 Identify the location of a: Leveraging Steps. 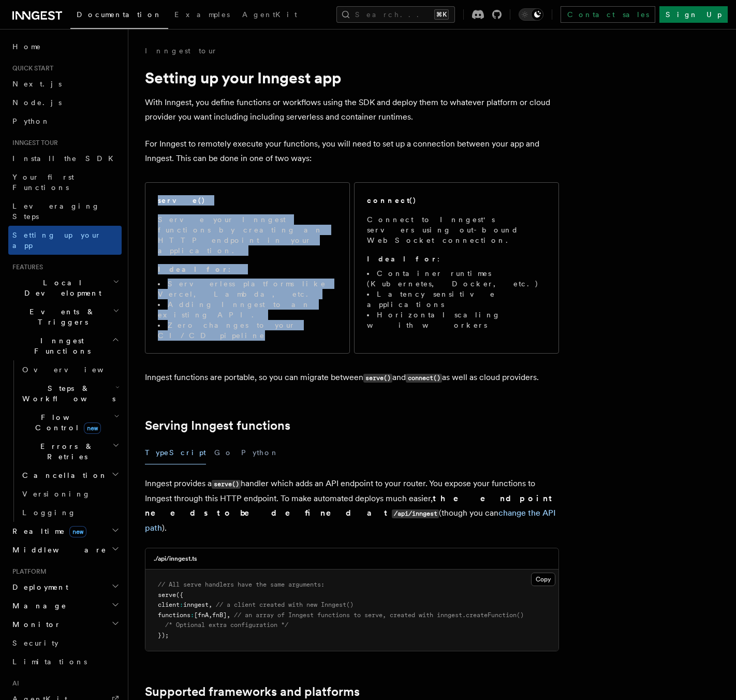
(65, 212).